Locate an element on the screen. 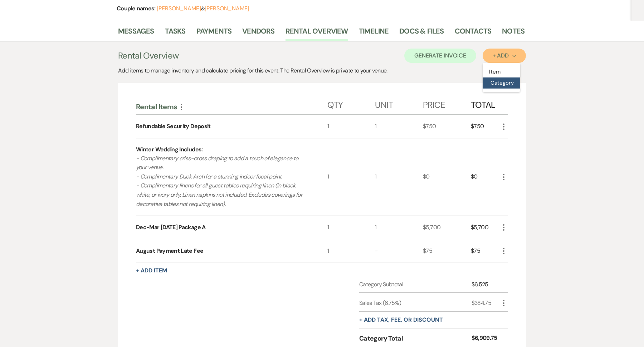 The width and height of the screenshot is (644, 347). div: Category Subtotal is located at coordinates (415, 285).